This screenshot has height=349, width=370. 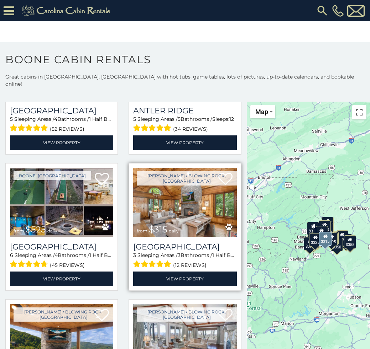 I want to click on div: $325, so click(x=315, y=240).